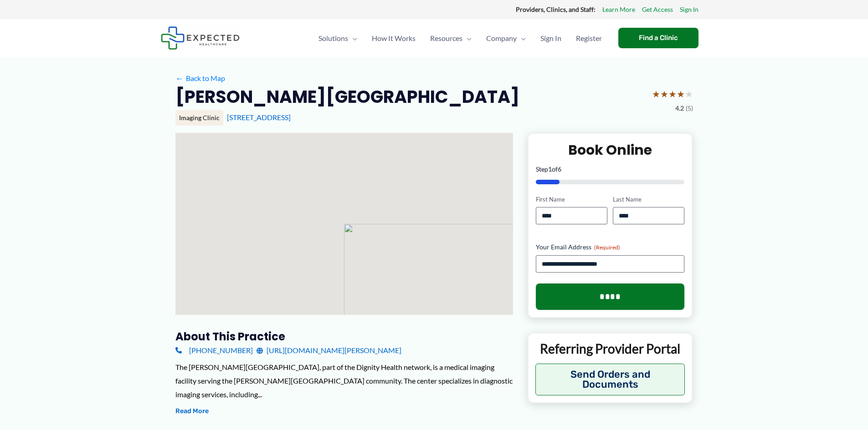 This screenshot has height=430, width=868. I want to click on a: CompanyMenu Toggle, so click(506, 39).